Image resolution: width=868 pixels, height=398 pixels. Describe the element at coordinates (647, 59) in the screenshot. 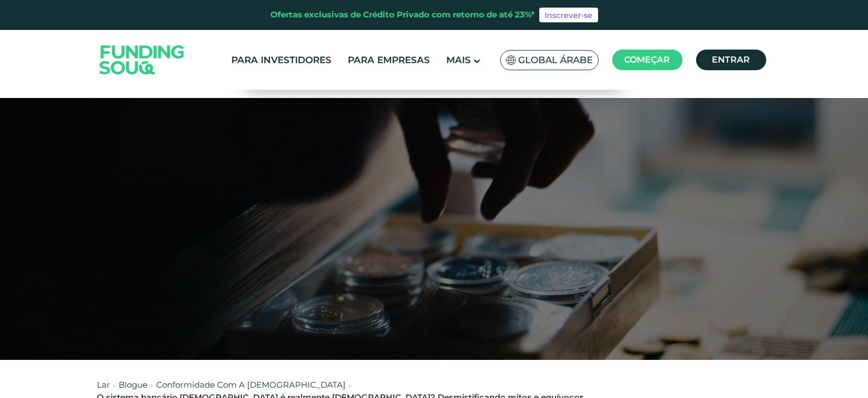

I see `font: Começar` at that location.